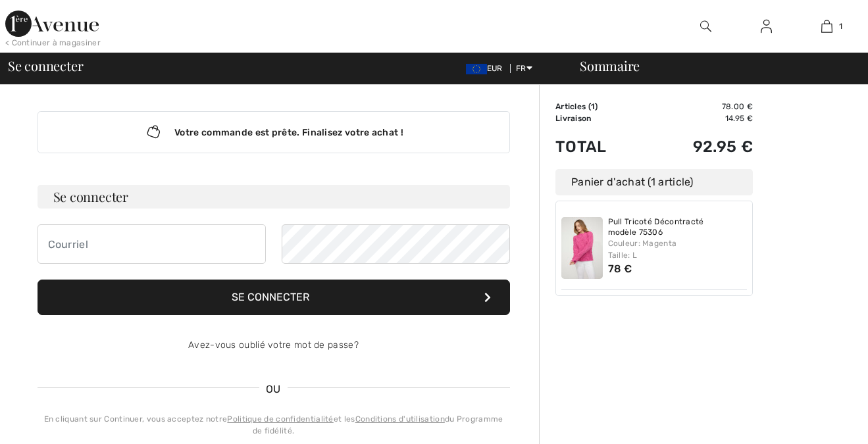  Describe the element at coordinates (487, 68) in the screenshot. I see `span: EUR` at that location.